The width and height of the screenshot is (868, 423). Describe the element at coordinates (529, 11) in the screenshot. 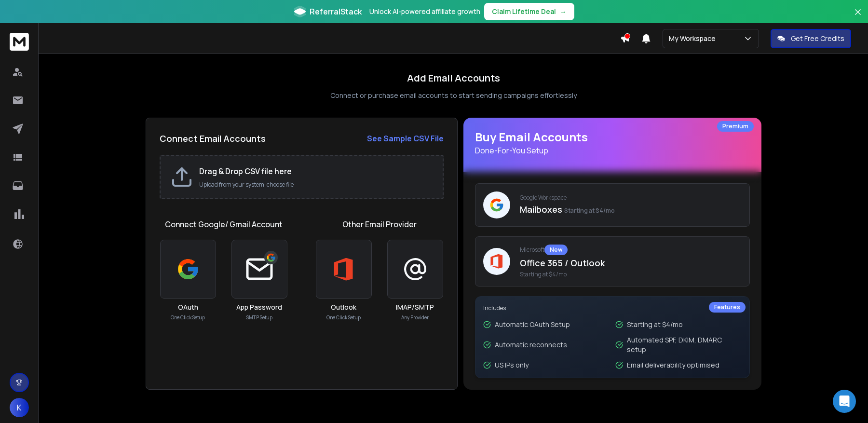

I see `button: Claim Lifetime Deal→` at that location.